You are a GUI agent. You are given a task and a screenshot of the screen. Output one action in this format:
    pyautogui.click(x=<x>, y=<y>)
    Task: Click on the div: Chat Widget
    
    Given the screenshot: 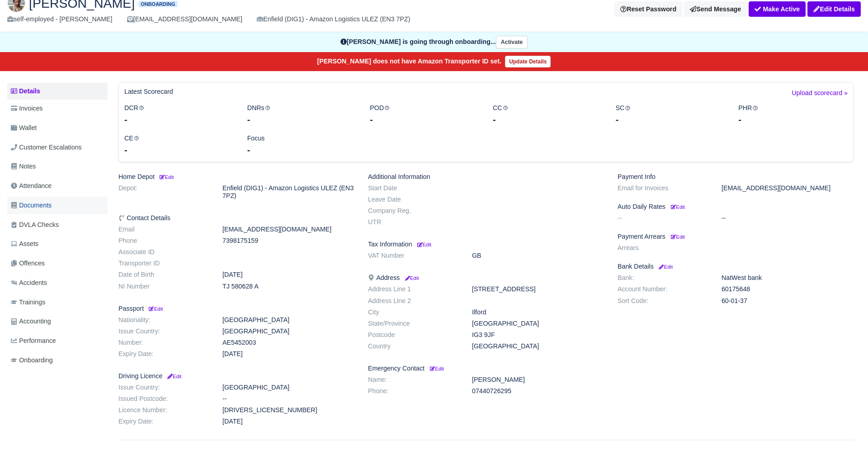 What is the action you would take?
    pyautogui.click(x=846, y=445)
    